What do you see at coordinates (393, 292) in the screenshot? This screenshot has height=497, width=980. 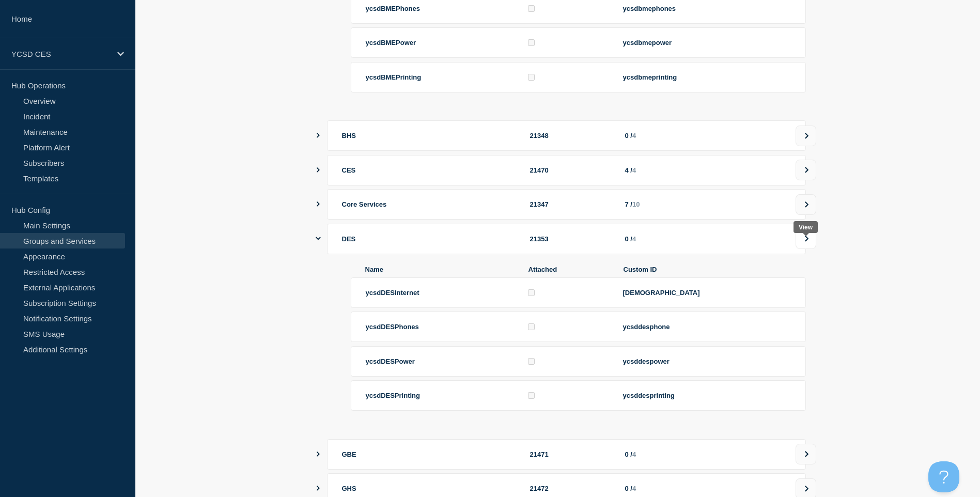 I see `span: ycsdDESInternet` at bounding box center [393, 292].